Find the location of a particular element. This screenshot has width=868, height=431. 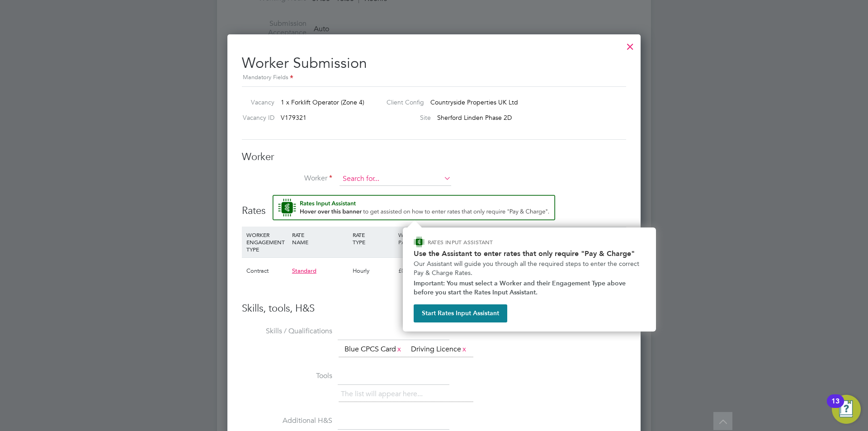

button: Rate Assistant is located at coordinates (414, 208).